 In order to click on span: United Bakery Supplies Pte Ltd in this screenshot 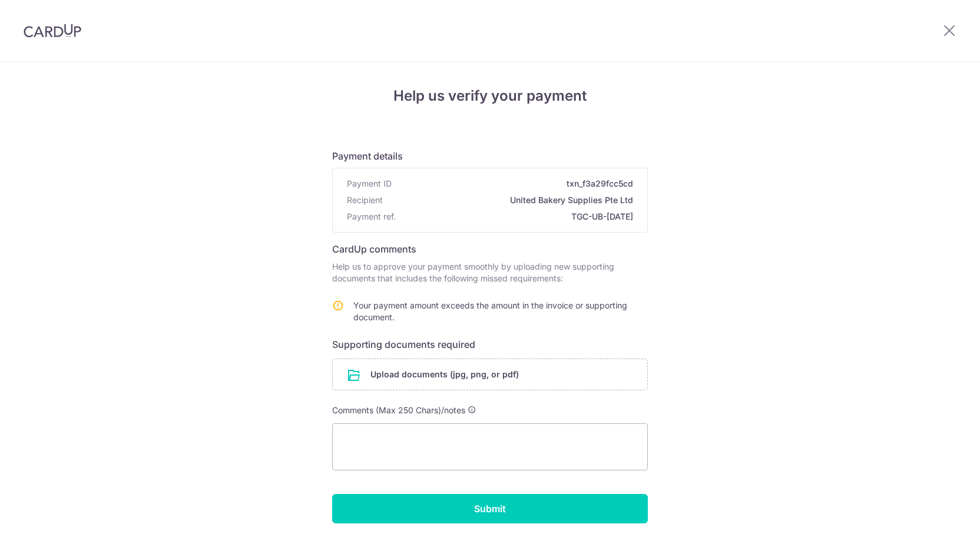, I will do `click(510, 200)`.